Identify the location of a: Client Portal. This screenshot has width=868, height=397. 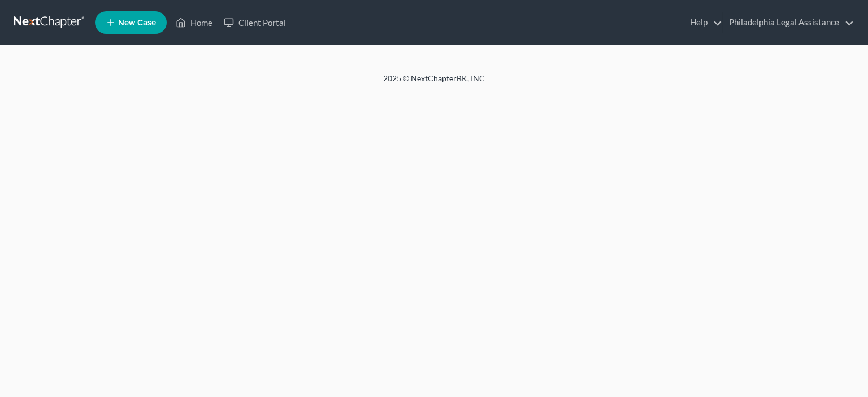
(255, 22).